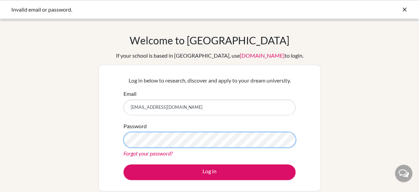  Describe the element at coordinates (24, 8) in the screenshot. I see `span: Ayuda` at that location.